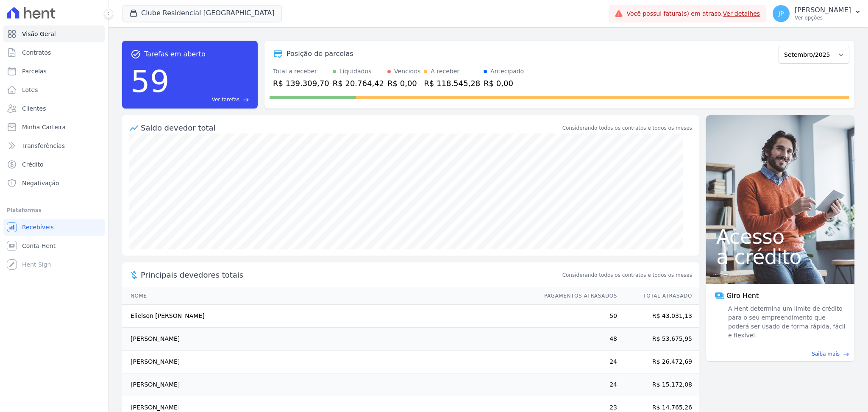  I want to click on th: Nome, so click(329, 296).